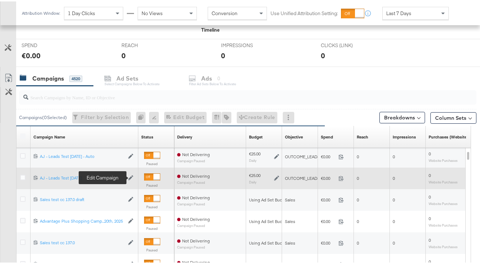  What do you see at coordinates (49, 44) in the screenshot?
I see `span: SPEND` at bounding box center [49, 44].